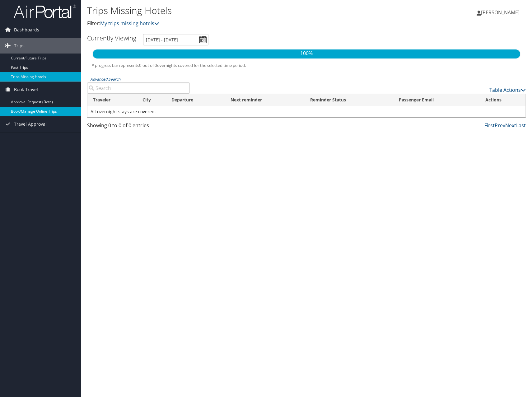 Image resolution: width=532 pixels, height=397 pixels. What do you see at coordinates (233, 10) in the screenshot?
I see `h1: Trips Missing Hotels` at bounding box center [233, 10].